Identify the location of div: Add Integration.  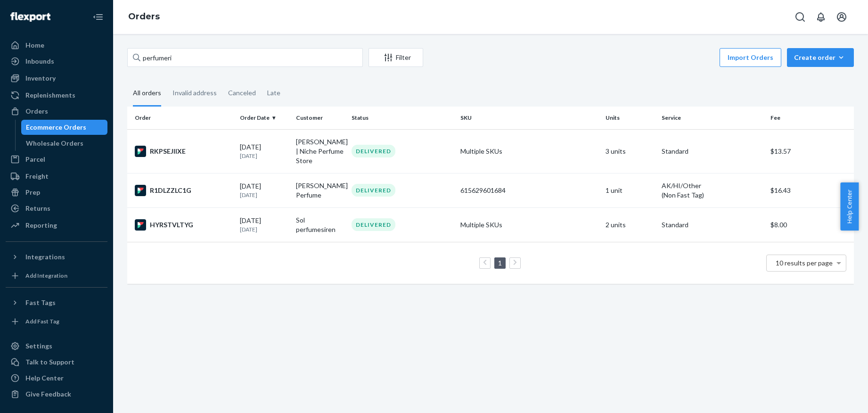
(46, 275).